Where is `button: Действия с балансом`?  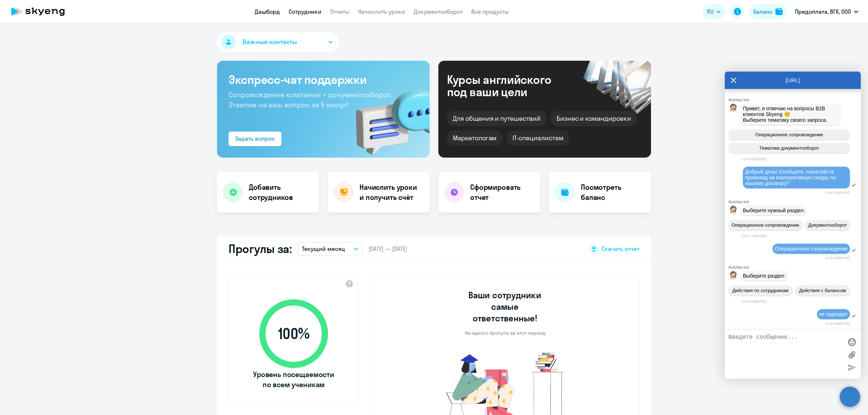 button: Действия с балансом is located at coordinates (822, 291).